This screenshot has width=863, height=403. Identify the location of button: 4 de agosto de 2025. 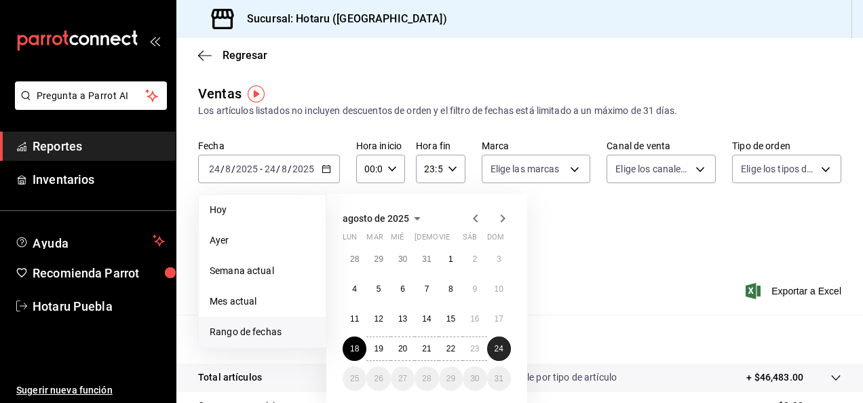
(354, 289).